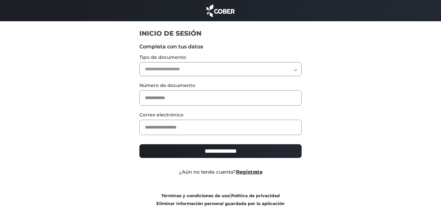 This screenshot has width=441, height=207. What do you see at coordinates (221, 57) in the screenshot?
I see `label: Tipo de documento` at bounding box center [221, 57].